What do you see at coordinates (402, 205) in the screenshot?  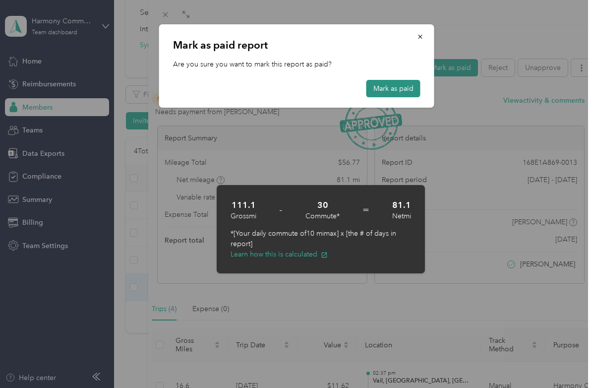 I see `strong: 81.1` at bounding box center [402, 205].